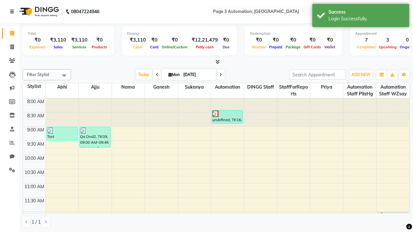 The image size is (413, 232). I want to click on div: undefined, TK16, 08:25 AM-08:55 AM, Hair cut Below 12 years (Boy), so click(227, 117).